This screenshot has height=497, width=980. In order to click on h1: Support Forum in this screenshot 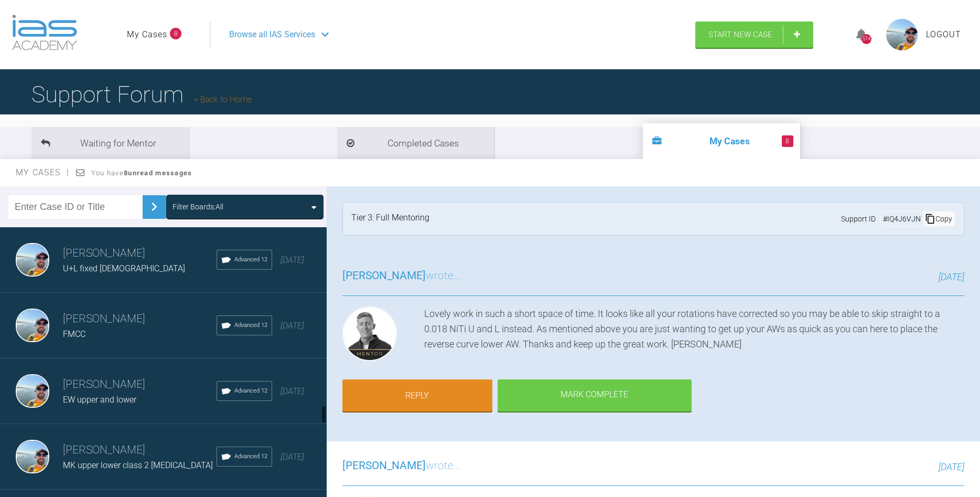, I will do `click(141, 94)`.